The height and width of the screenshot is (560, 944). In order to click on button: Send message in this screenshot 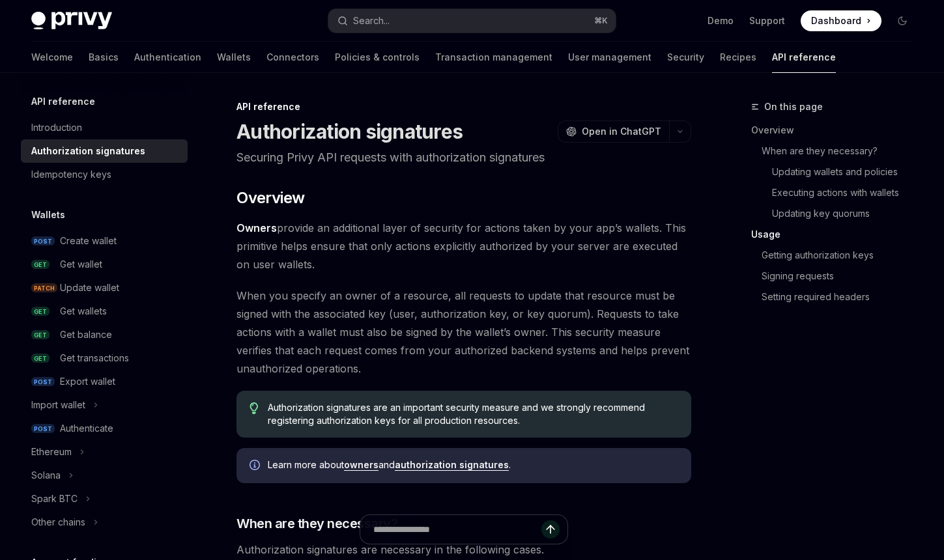, I will do `click(551, 529)`.